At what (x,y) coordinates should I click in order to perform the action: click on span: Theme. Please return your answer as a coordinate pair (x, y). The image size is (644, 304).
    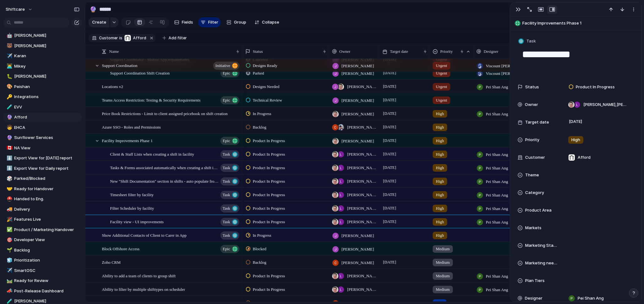
    Looking at the image, I should click on (532, 175).